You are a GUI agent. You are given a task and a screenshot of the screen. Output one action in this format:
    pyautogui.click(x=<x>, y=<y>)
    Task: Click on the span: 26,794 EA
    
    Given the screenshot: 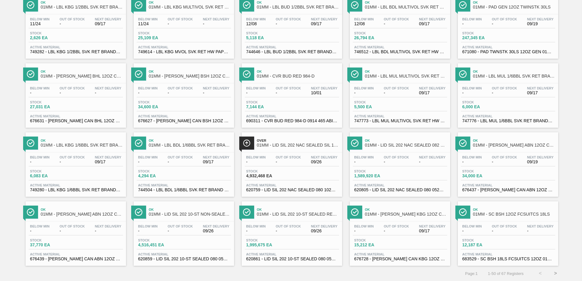 What is the action you would take?
    pyautogui.click(x=375, y=38)
    